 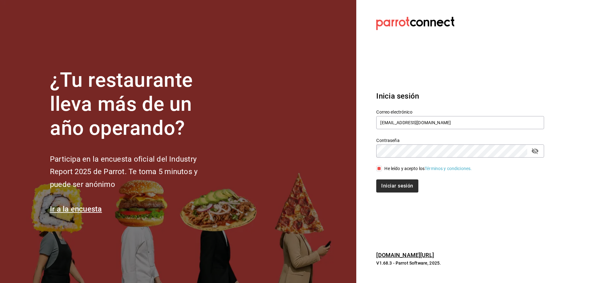 I want to click on a: Ir a la encuesta, so click(x=76, y=209).